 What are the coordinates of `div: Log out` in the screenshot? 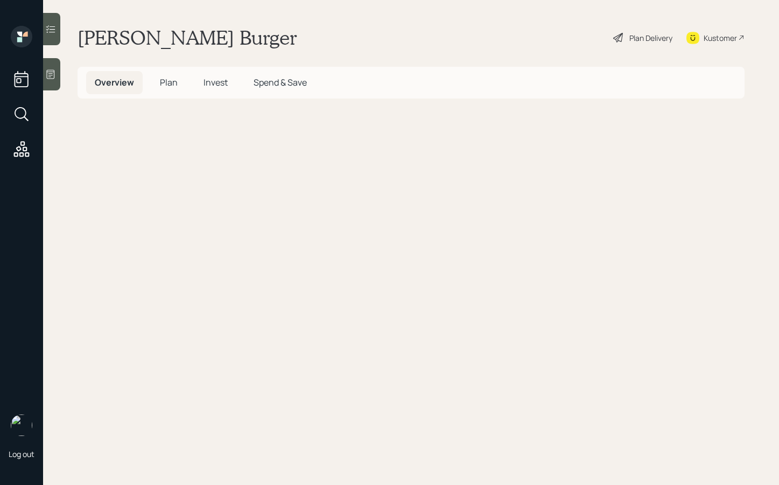 It's located at (22, 454).